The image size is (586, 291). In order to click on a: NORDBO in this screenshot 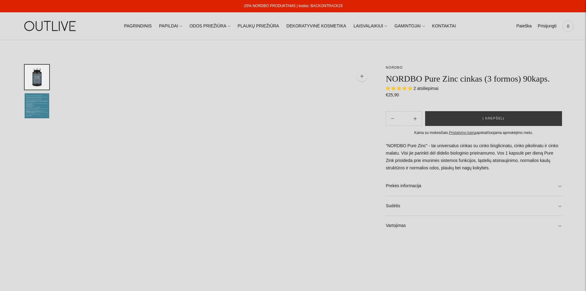, I will do `click(394, 67)`.